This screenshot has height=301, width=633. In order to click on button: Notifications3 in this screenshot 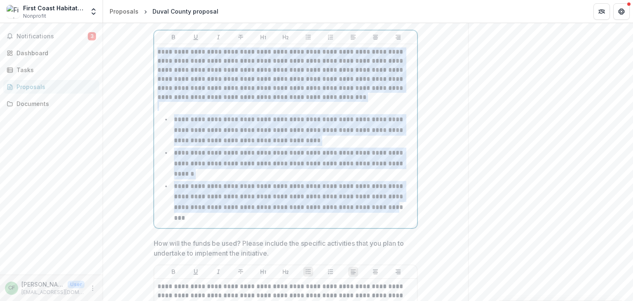, I will do `click(51, 36)`.